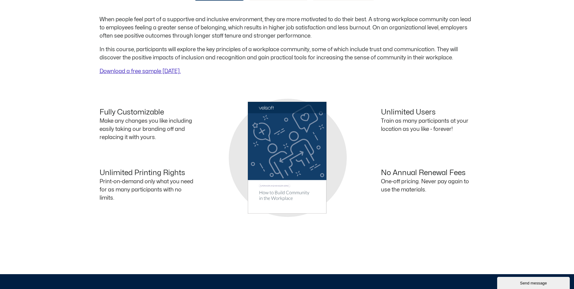 The width and height of the screenshot is (574, 289). Describe the element at coordinates (146, 189) in the screenshot. I see `p: Print-on-demand only what you need for as many participants with no limits.` at that location.